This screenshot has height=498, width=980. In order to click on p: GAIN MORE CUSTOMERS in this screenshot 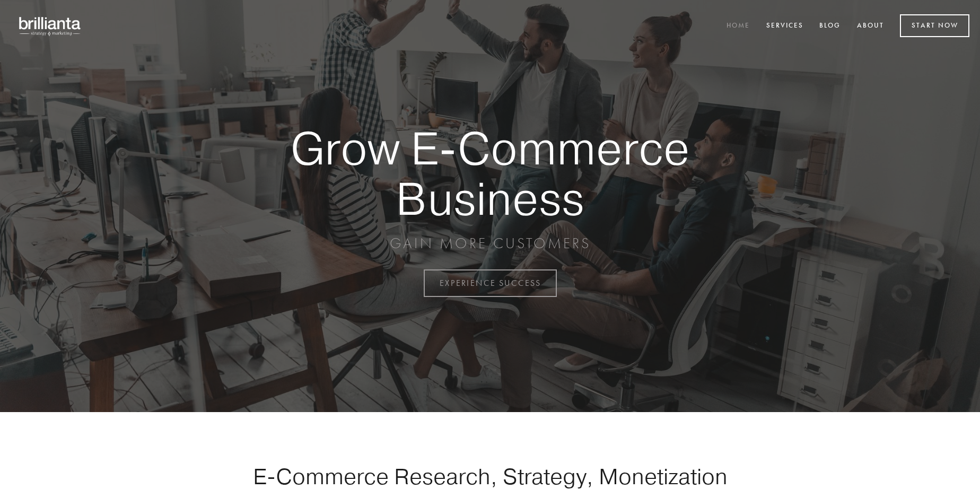, I will do `click(490, 244)`.